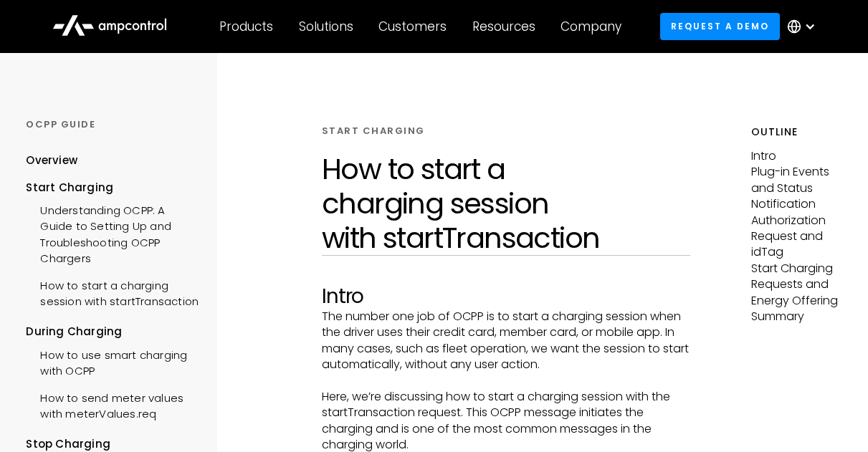 The image size is (868, 452). Describe the element at coordinates (113, 404) in the screenshot. I see `a: How to send meter values with meterValues.req` at that location.